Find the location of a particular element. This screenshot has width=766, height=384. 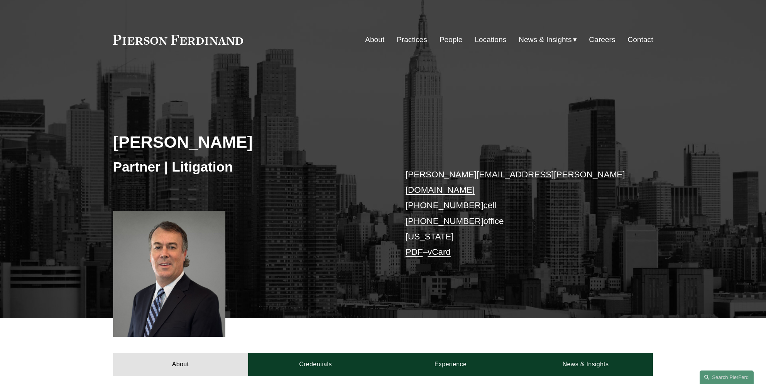

a: Credentials is located at coordinates (316, 365).